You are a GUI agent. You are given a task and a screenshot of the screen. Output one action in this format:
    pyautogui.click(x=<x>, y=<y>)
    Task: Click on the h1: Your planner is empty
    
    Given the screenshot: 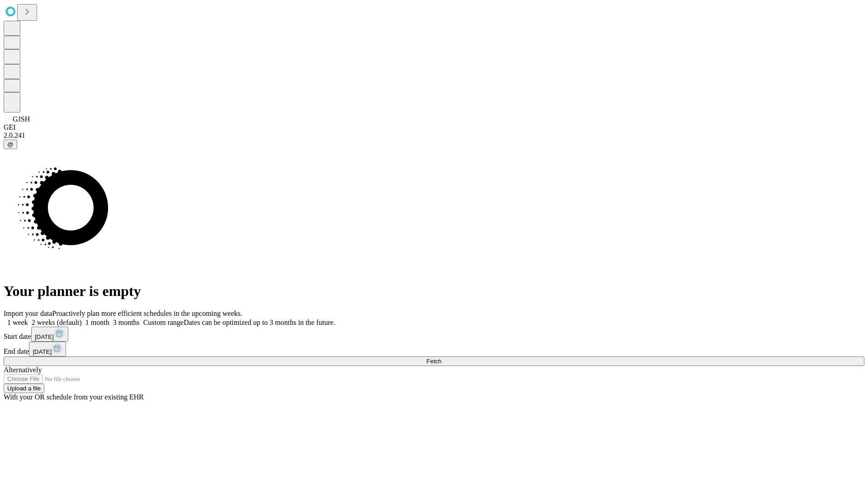 What is the action you would take?
    pyautogui.click(x=434, y=291)
    